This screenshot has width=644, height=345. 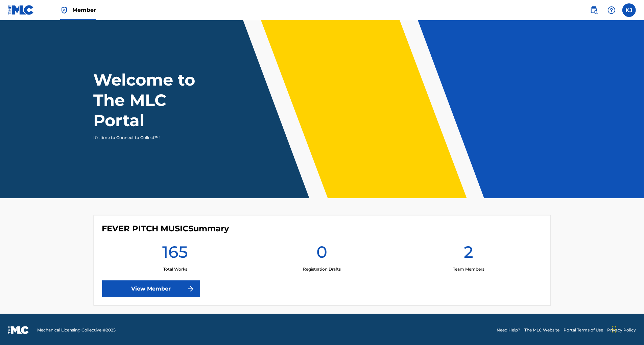 I want to click on a: Public Search, so click(x=594, y=10).